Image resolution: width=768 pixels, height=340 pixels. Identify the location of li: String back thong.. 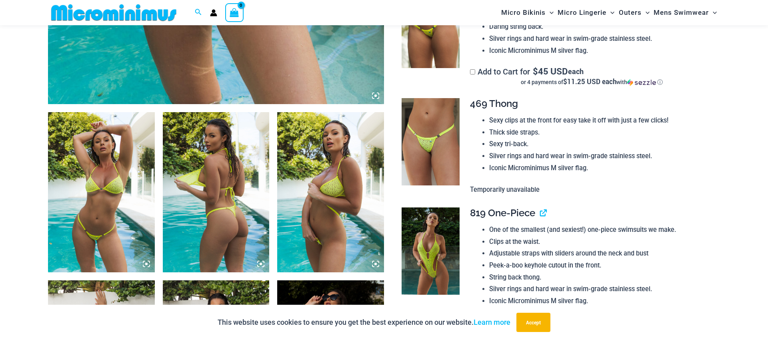
(601, 277).